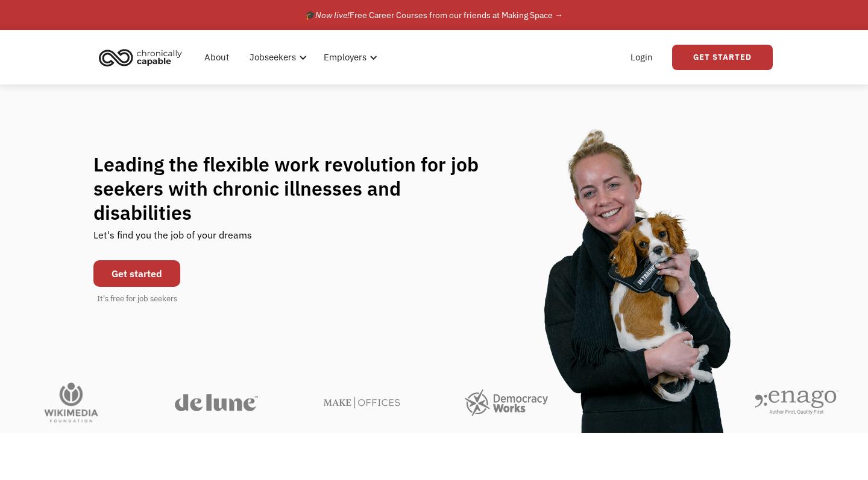 The width and height of the screenshot is (868, 480). I want to click on a: Get Started, so click(722, 57).